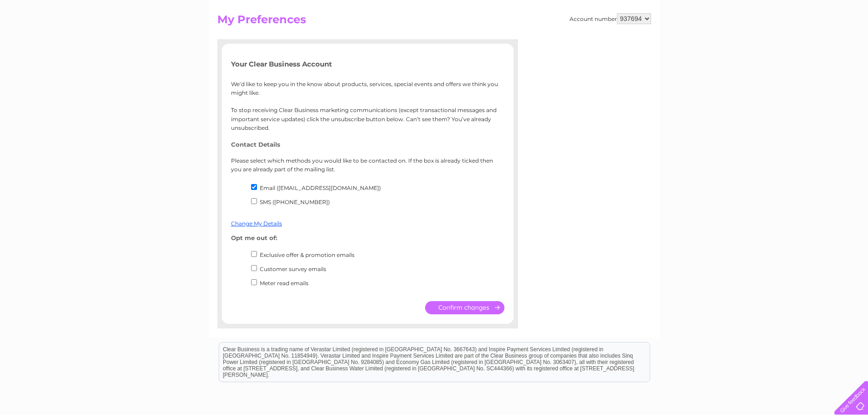 The width and height of the screenshot is (868, 415). What do you see at coordinates (368, 106) in the screenshot?
I see `p: We’d like to keep you in the know about products, services, special events and offers we think yo...` at bounding box center [368, 106].